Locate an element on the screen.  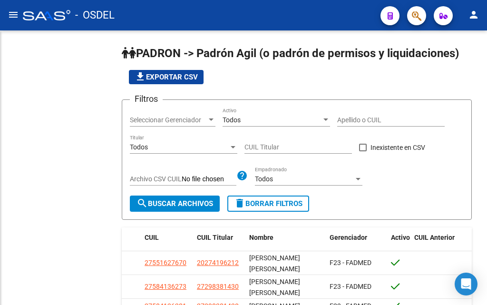
span: CUIL is located at coordinates (152, 237).